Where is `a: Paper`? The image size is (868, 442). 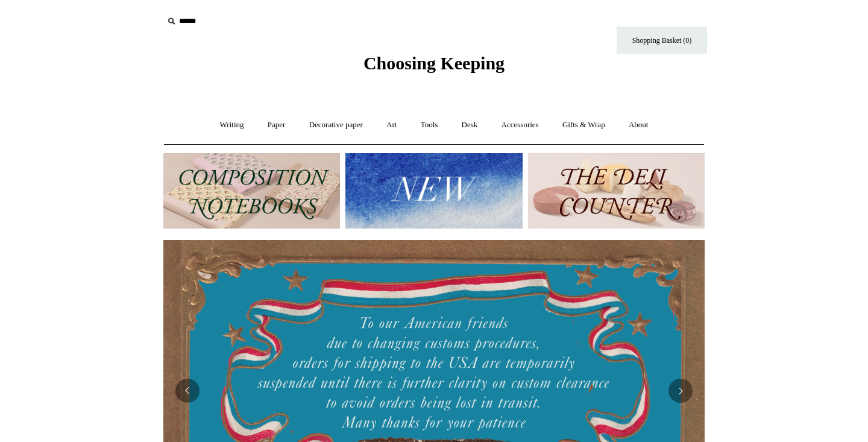 a: Paper is located at coordinates (277, 125).